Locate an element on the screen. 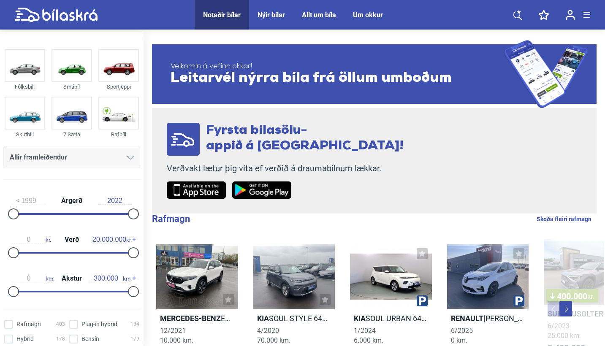 This screenshot has width=605, height=346. img: user-login.svg is located at coordinates (570, 15).